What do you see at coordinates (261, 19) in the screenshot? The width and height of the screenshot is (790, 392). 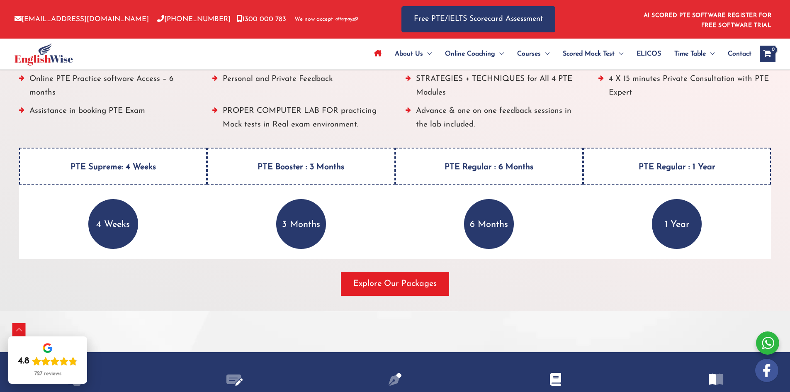 I see `a: 1300 000 783` at bounding box center [261, 19].